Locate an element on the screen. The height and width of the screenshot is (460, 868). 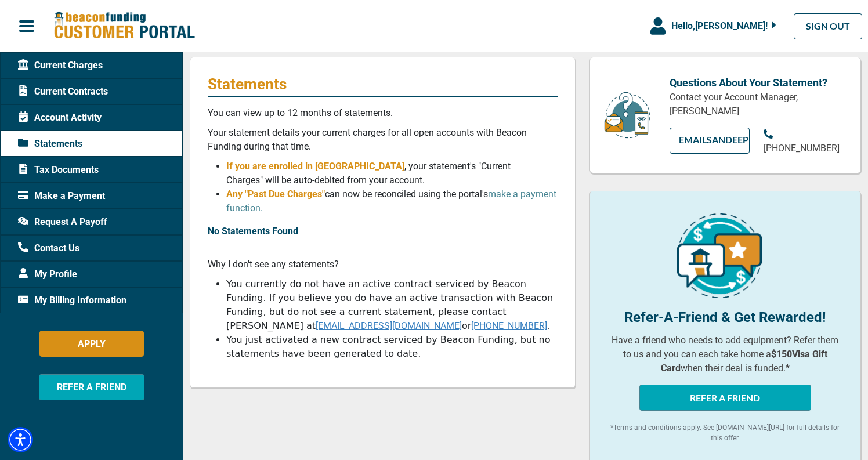
span: Statements is located at coordinates (50, 144).